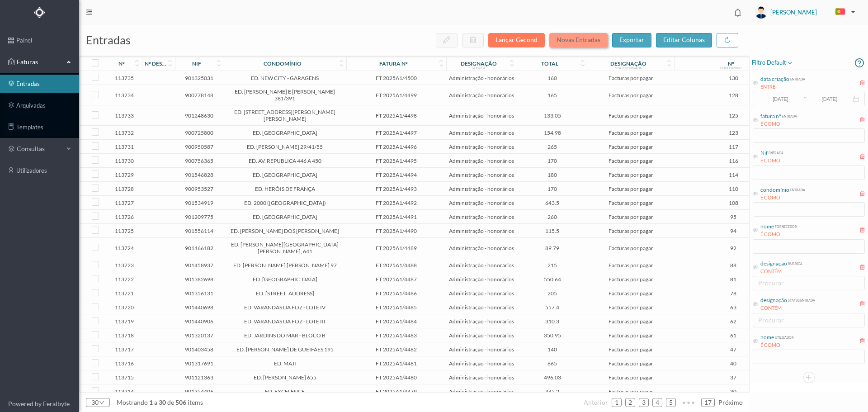 Image resolution: width=868 pixels, height=412 pixels. Describe the element at coordinates (199, 293) in the screenshot. I see `span: 901356131` at that location.